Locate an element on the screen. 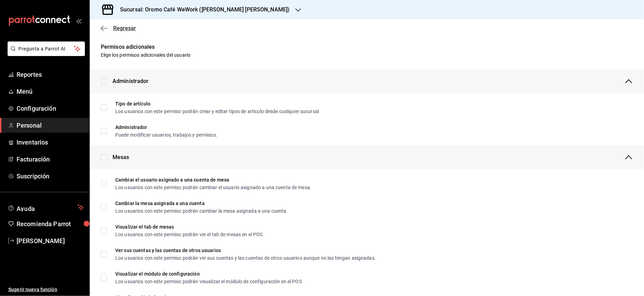 This screenshot has height=296, width=644. span: Sugerir nueva función is located at coordinates (46, 289).